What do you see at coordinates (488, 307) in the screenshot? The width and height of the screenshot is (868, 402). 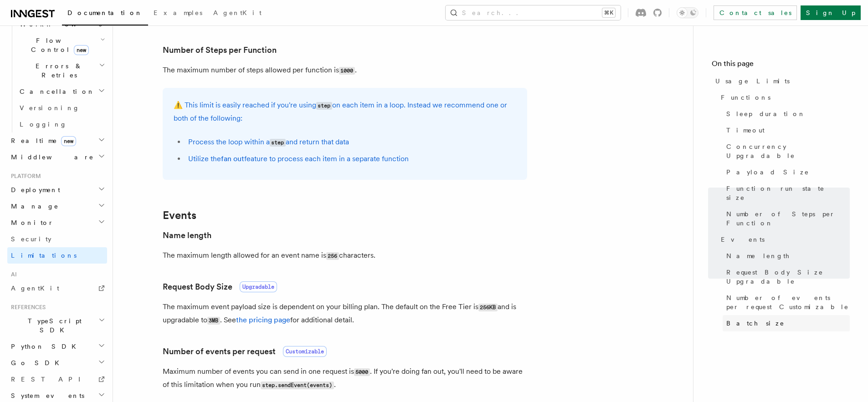 I see `code: 256KB` at bounding box center [488, 307].